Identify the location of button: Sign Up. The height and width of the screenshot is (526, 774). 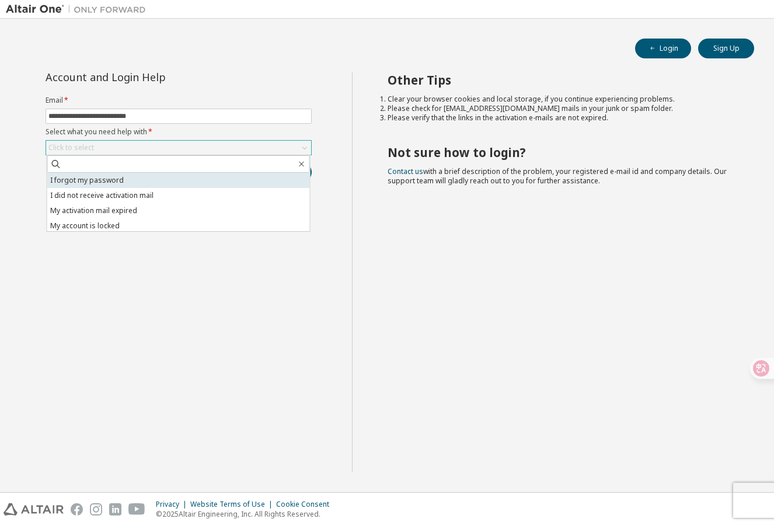
(727, 48).